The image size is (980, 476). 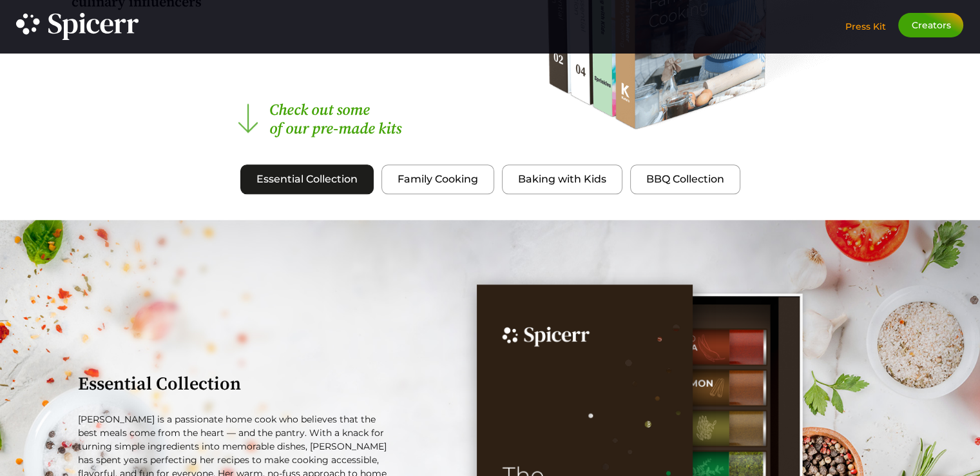 What do you see at coordinates (562, 179) in the screenshot?
I see `span: Baking with Kids` at bounding box center [562, 179].